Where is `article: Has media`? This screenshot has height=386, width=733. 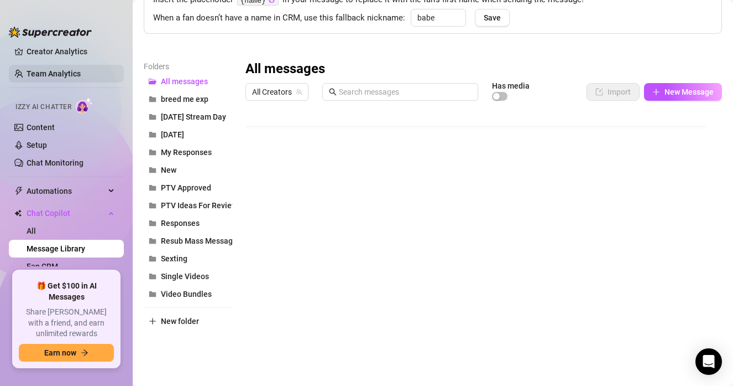 article: Has media is located at coordinates (511, 86).